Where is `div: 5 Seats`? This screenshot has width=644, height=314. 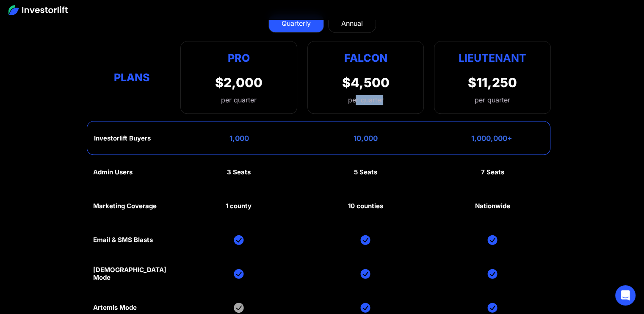 div: 5 Seats is located at coordinates (366, 172).